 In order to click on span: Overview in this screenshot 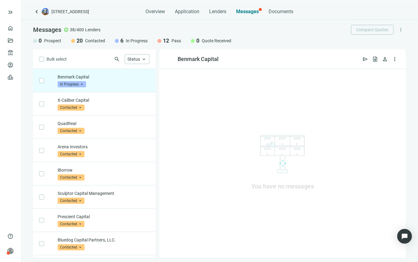, I will do `click(155, 12)`.